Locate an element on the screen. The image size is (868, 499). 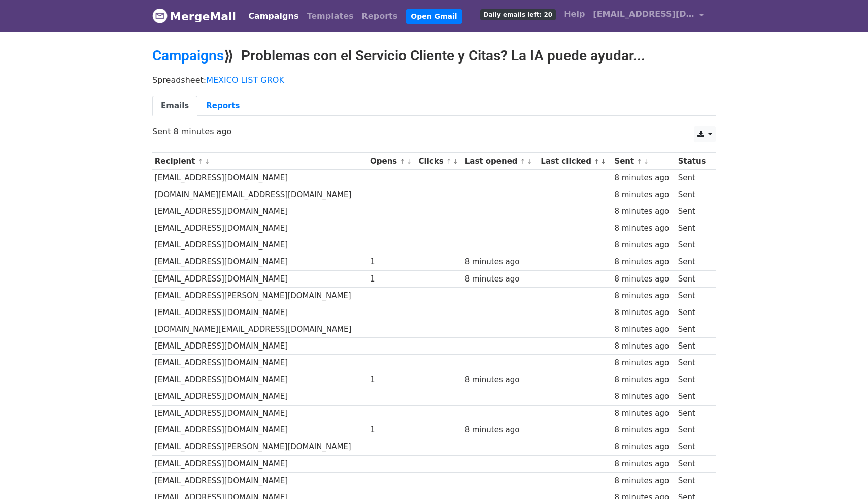
h2: ⟫ Problemas con el Servicio Cliente y Citas? La IA puede ayudar... is located at coordinates (434, 56).